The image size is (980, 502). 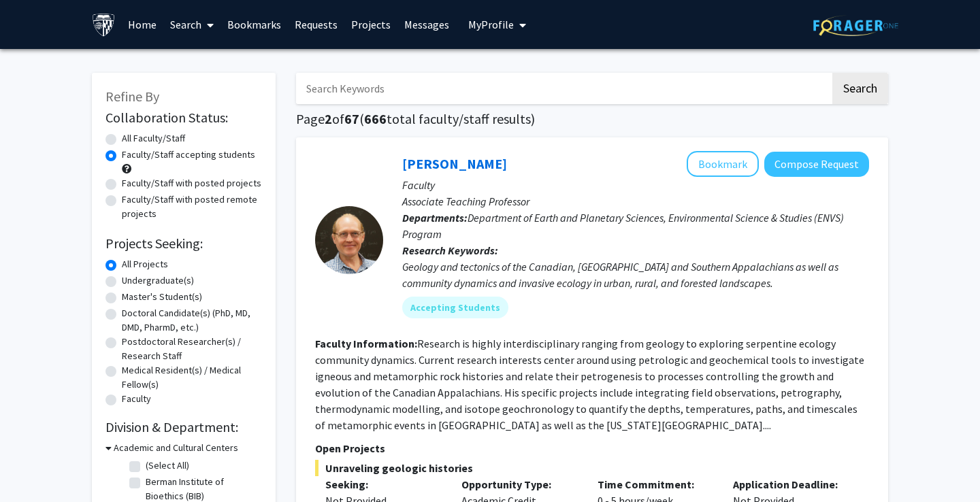 What do you see at coordinates (375, 118) in the screenshot?
I see `span: 666` at bounding box center [375, 118].